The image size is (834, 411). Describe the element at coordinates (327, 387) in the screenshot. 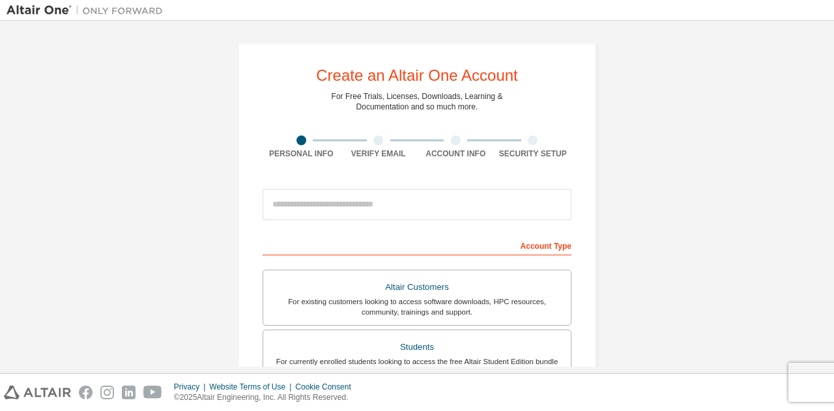

I see `div: Cookie Consent` at that location.